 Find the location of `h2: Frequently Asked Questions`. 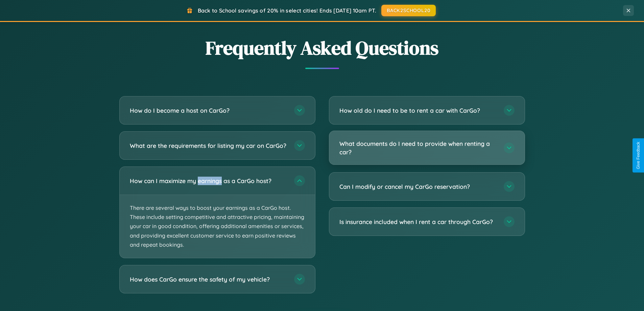

h2: Frequently Asked Questions is located at coordinates (322, 48).